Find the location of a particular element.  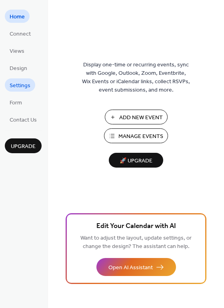

a: Settings is located at coordinates (20, 85).